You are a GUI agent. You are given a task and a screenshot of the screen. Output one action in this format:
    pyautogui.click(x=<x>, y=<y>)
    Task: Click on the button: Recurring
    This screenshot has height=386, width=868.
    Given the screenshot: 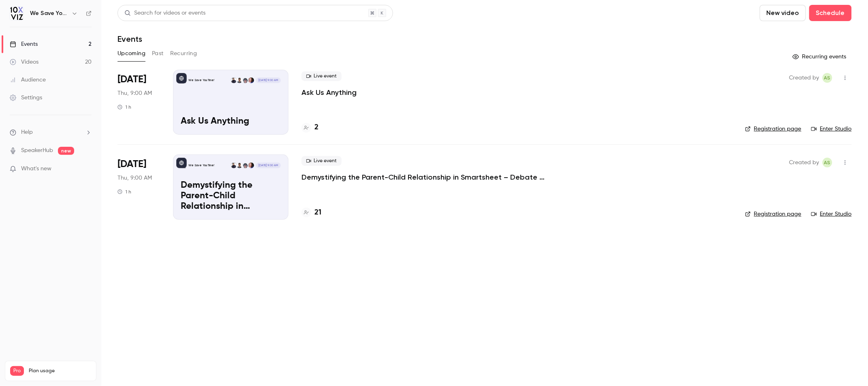 What is the action you would take?
    pyautogui.click(x=184, y=54)
    